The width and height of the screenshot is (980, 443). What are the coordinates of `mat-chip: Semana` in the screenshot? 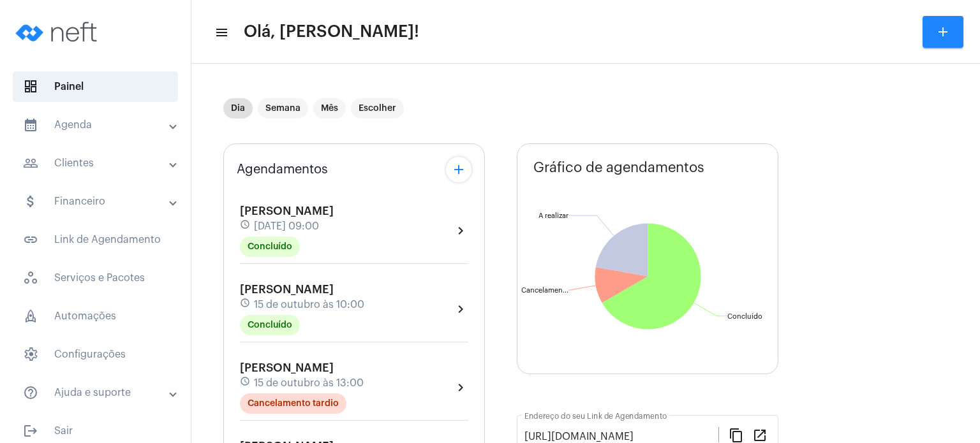 It's located at (282, 108).